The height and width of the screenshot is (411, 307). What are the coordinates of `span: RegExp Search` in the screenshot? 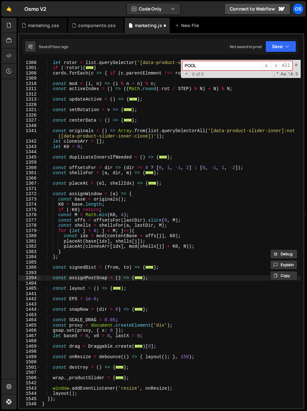 It's located at (276, 74).